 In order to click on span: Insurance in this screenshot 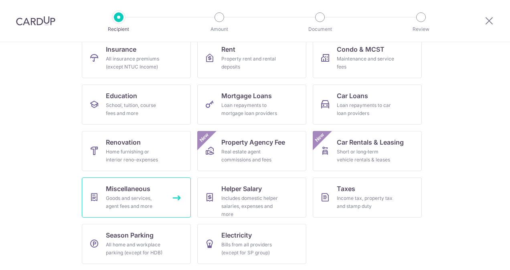, I will do `click(121, 49)`.